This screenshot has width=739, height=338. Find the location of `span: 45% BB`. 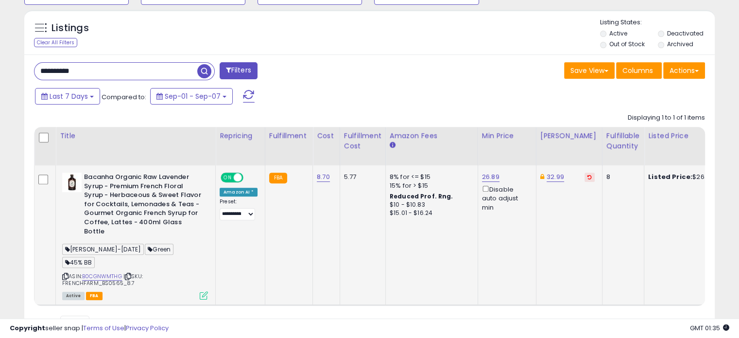

span: 45% BB is located at coordinates (78, 262).